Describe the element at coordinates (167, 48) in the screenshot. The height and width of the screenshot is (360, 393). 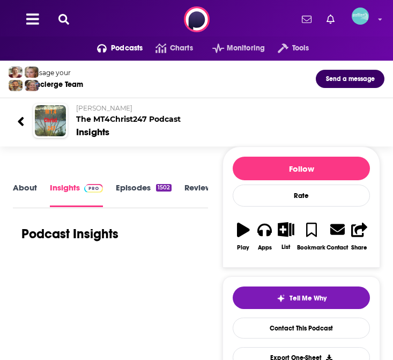
I see `a: Charts` at that location.